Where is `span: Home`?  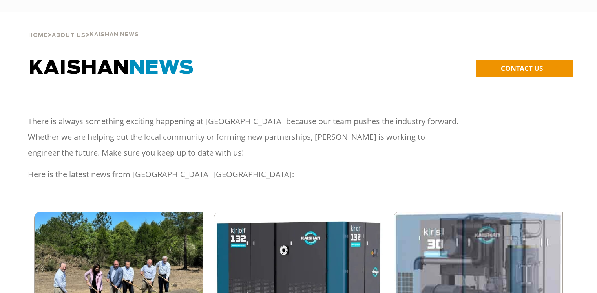
span: Home is located at coordinates (38, 35).